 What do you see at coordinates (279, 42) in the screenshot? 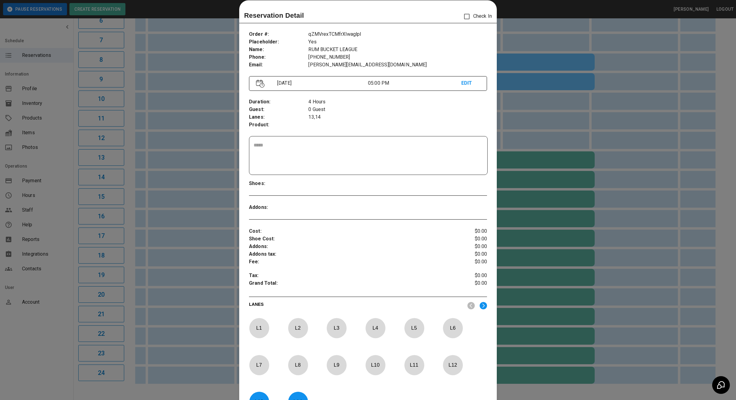
I see `p: Placeholder :` at bounding box center [279, 42].